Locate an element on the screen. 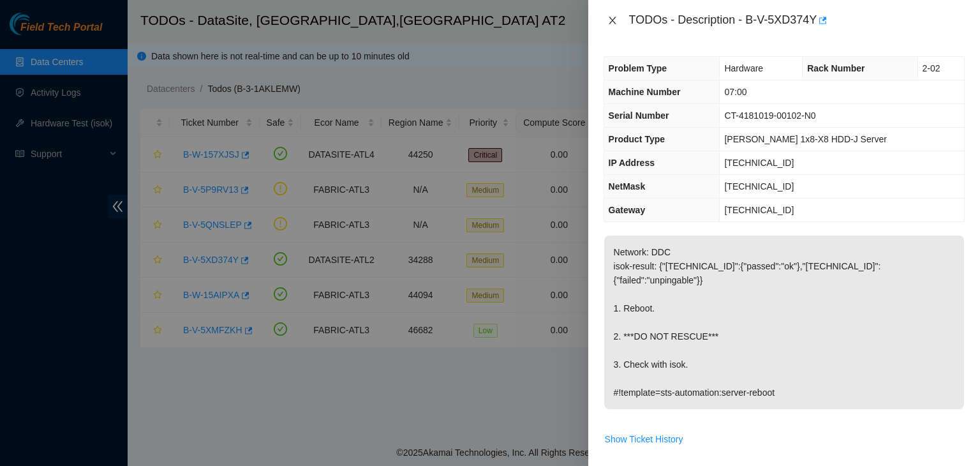  span: Rack Number is located at coordinates (836, 68).